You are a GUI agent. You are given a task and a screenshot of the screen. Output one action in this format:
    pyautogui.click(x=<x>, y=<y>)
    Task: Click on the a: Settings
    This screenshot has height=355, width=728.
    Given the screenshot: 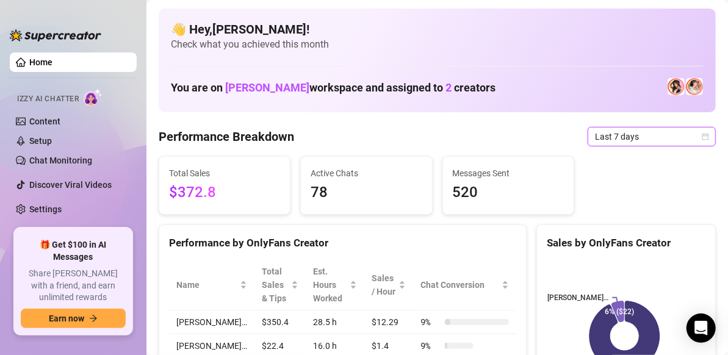 What is the action you would take?
    pyautogui.click(x=45, y=209)
    